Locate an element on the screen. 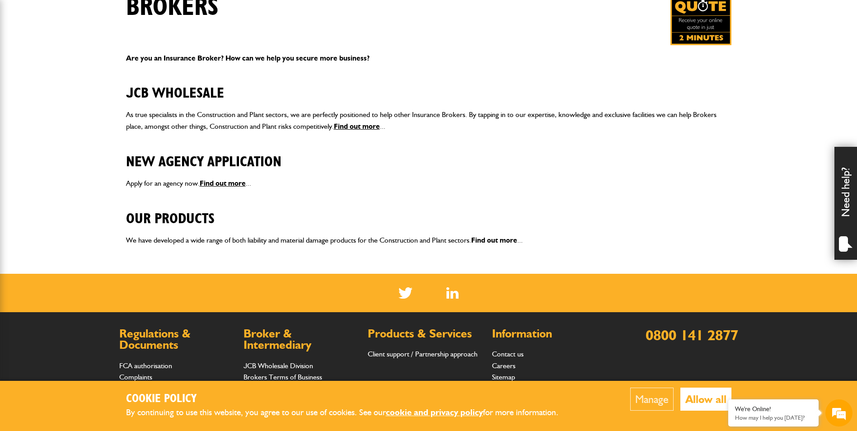 The width and height of the screenshot is (857, 431). a: Sitemap is located at coordinates (503, 377).